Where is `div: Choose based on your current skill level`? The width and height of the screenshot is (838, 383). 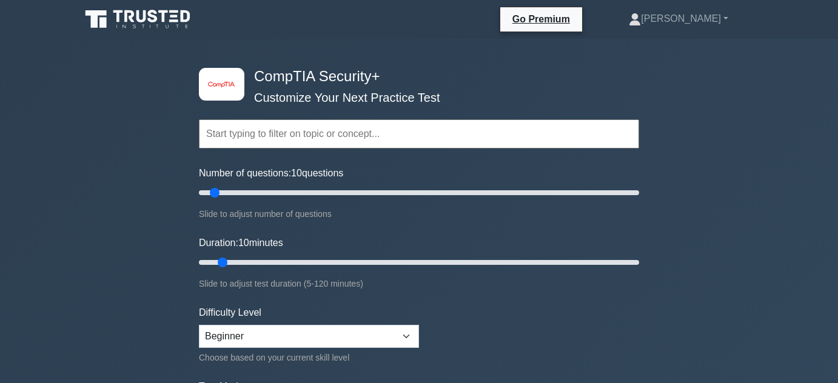
div: Choose based on your current skill level is located at coordinates (309, 358).